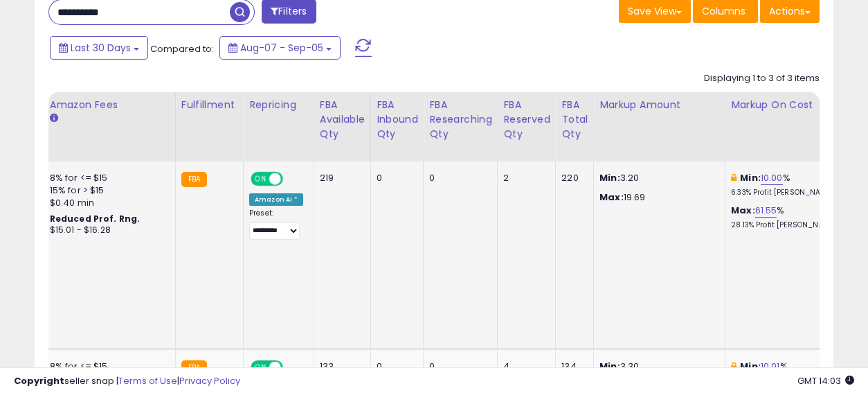 This screenshot has width=868, height=395. Describe the element at coordinates (39, 381) in the screenshot. I see `strong: Copyright` at that location.